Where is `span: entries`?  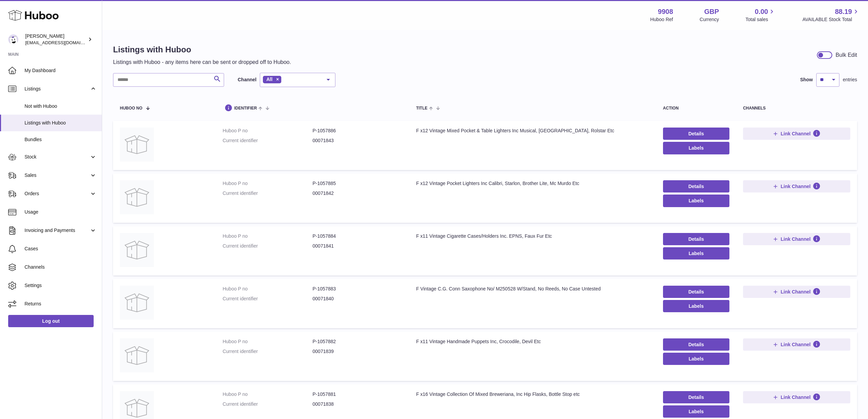 span: entries is located at coordinates (850, 79).